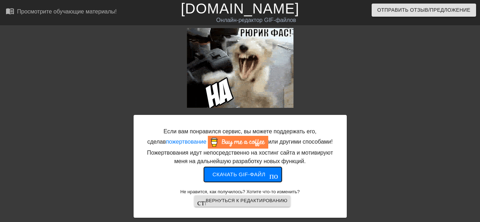  I want to click on font: Если вам понравился сервис, вы можете поддержать его, сделав, so click(232, 137).